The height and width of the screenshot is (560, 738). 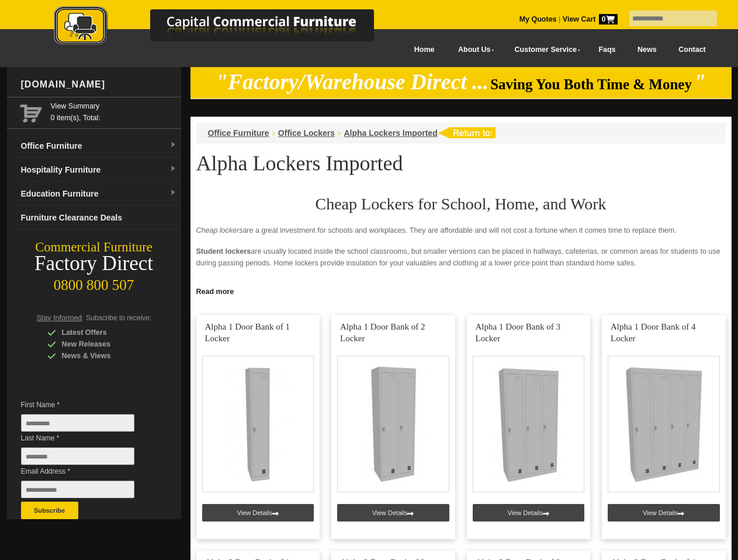 I want to click on span: Alpha Lockers Imported, so click(x=391, y=133).